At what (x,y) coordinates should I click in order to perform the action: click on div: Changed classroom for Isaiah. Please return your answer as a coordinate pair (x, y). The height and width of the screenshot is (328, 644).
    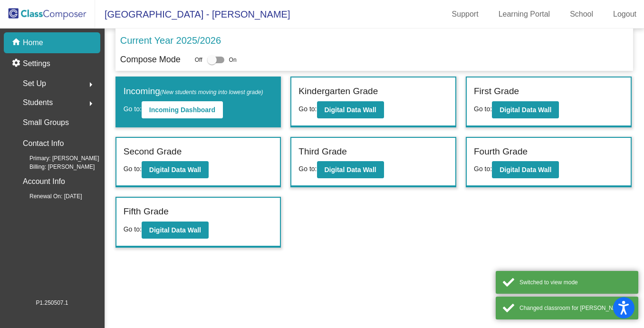
    Looking at the image, I should click on (575, 308).